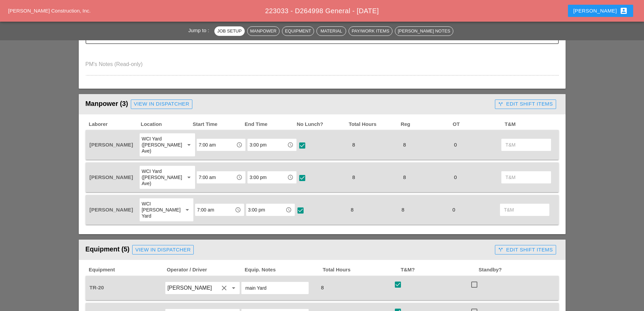  Describe the element at coordinates (114, 124) in the screenshot. I see `span: Laborer` at that location.